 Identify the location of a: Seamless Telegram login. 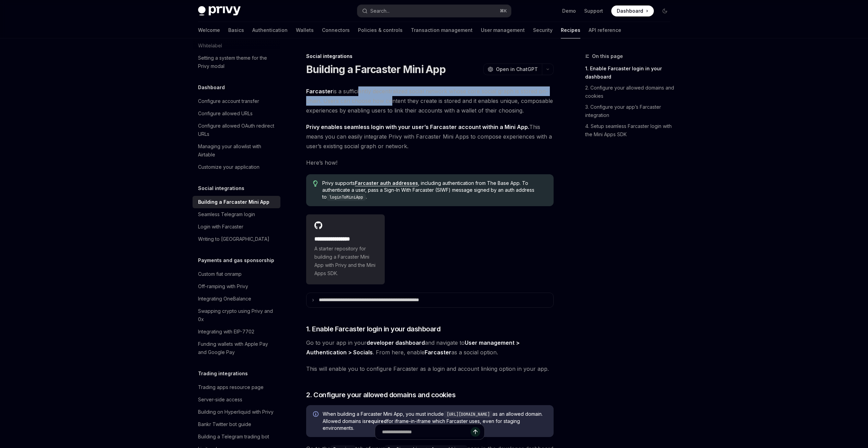
(236, 214).